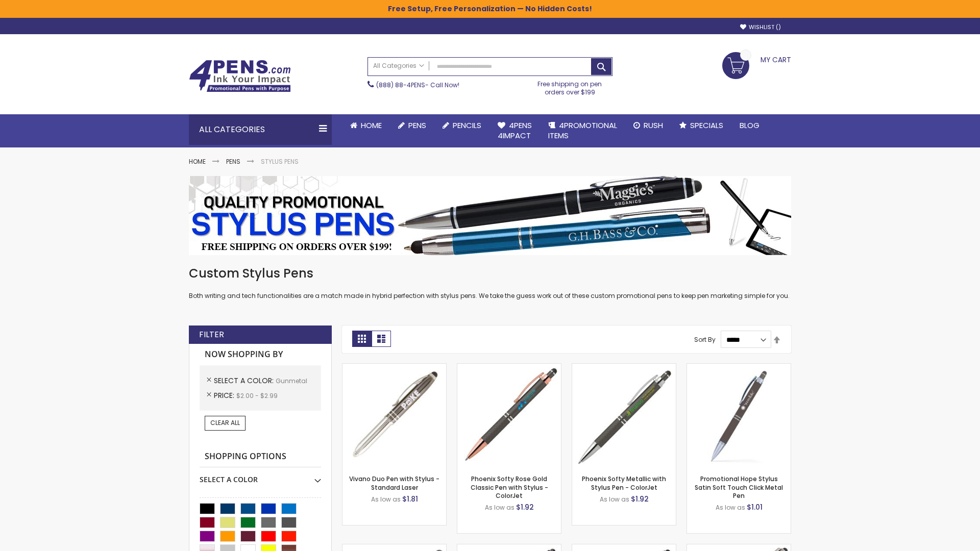  Describe the element at coordinates (570, 86) in the screenshot. I see `div: Free shipping on pen orders over $199` at that location.